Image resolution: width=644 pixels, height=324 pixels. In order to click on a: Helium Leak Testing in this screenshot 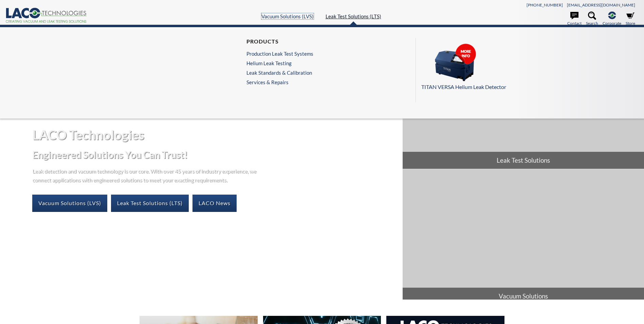, I will do `click(280, 63)`.